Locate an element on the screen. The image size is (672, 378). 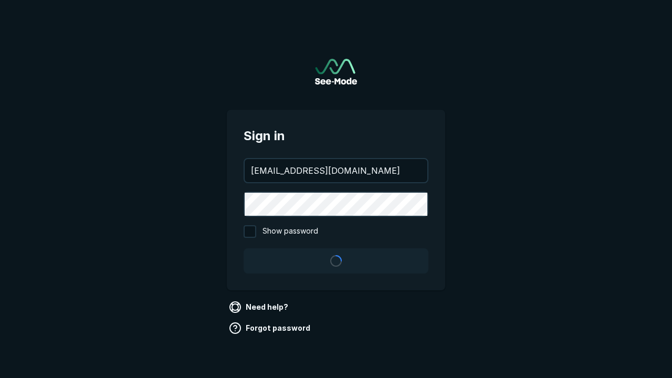
img: See-Mode Logo is located at coordinates (336, 71).